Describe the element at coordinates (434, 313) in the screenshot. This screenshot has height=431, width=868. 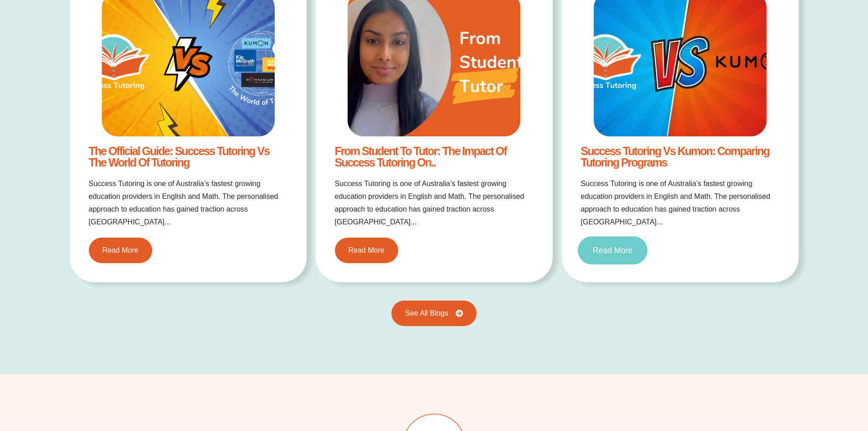
I see `a: See All Blogs` at that location.